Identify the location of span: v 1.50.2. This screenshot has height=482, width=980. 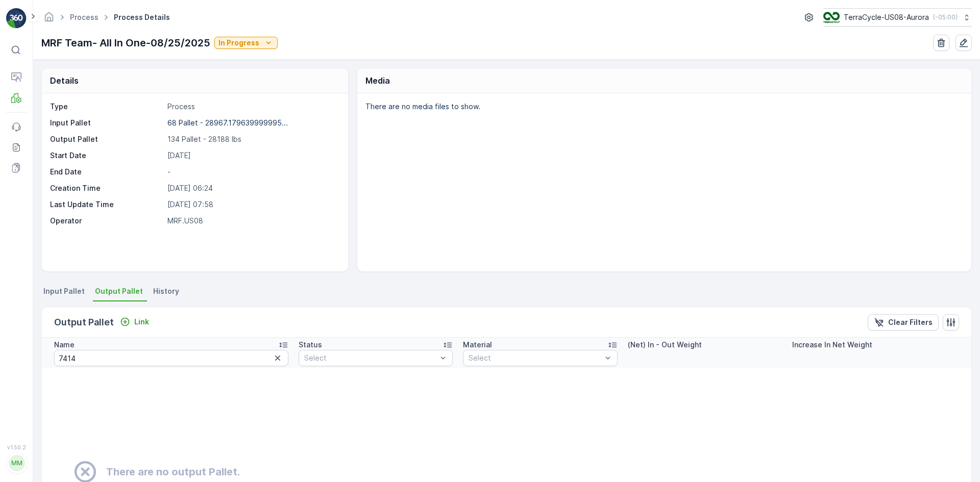
(16, 447).